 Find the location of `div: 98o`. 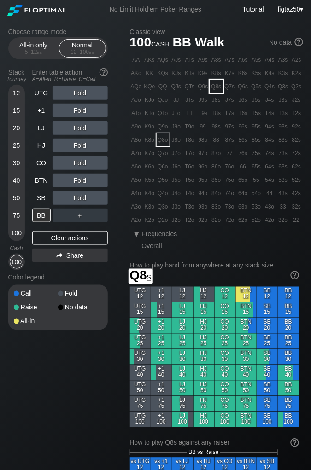

div: 98o is located at coordinates (203, 140).